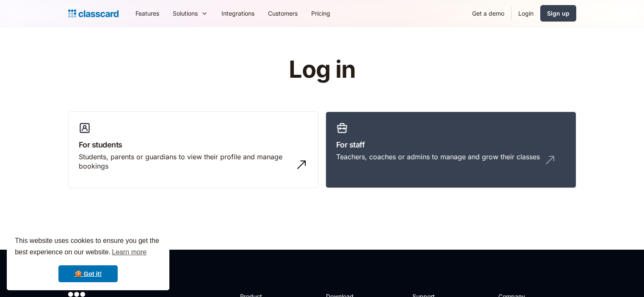 Image resolution: width=644 pixels, height=297 pixels. What do you see at coordinates (88, 274) in the screenshot?
I see `a: dismiss cookie message` at bounding box center [88, 274].